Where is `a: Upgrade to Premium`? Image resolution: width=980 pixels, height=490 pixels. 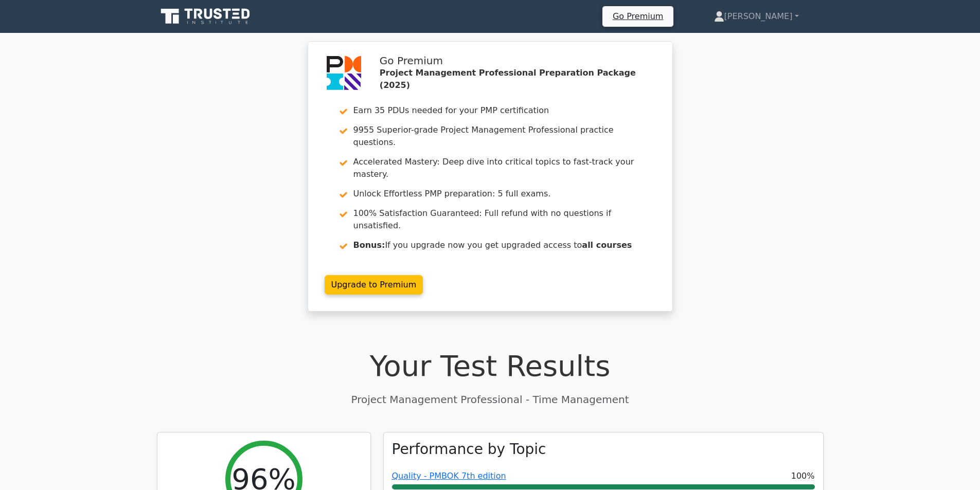 a: Upgrade to Premium is located at coordinates (374, 285).